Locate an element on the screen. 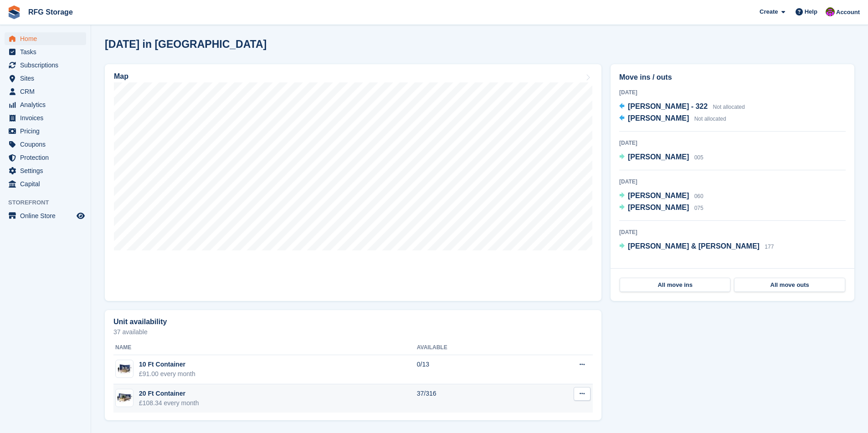 This screenshot has height=433, width=868. span: 060 is located at coordinates (699, 196).